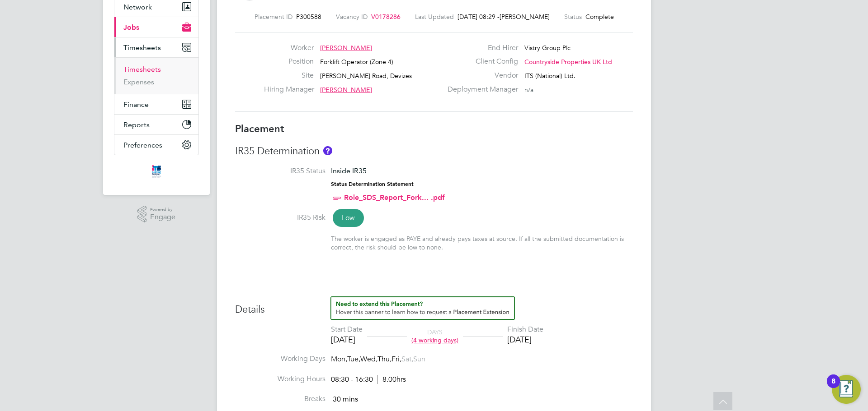  I want to click on span: V0178286, so click(386, 17).